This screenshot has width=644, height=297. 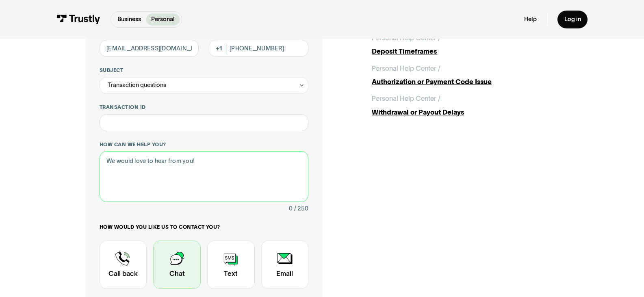 I want to click on p: Business, so click(x=129, y=19).